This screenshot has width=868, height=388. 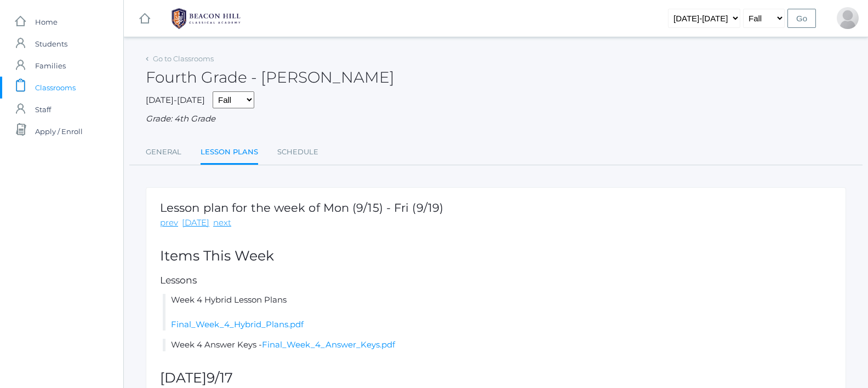 I want to click on h5: Lessons, so click(x=496, y=280).